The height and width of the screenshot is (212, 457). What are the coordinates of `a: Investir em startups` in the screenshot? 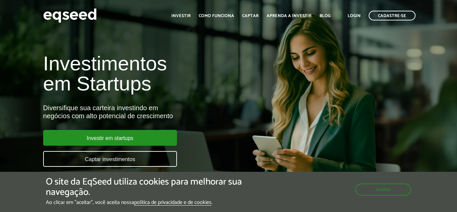 It's located at (110, 137).